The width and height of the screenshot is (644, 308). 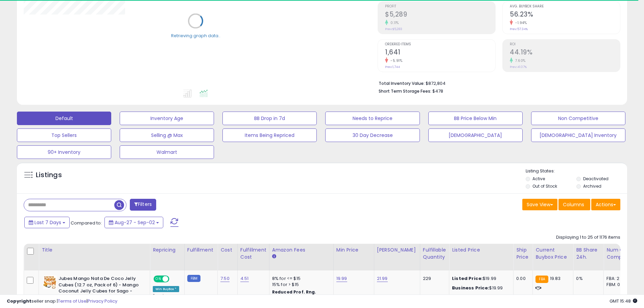 I want to click on b: Business Price:, so click(x=470, y=288).